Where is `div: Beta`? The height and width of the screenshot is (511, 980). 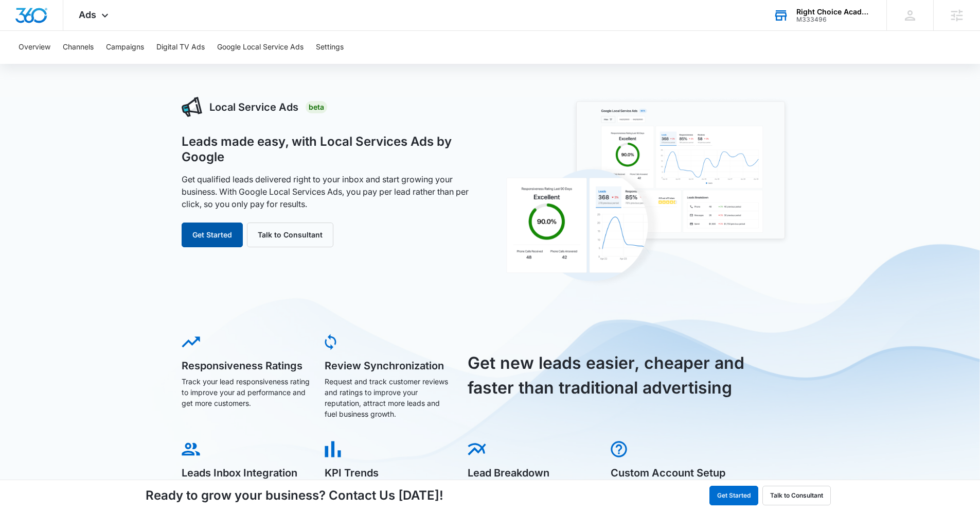 div: Beta is located at coordinates (317, 107).